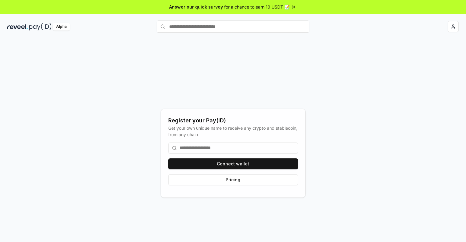 This screenshot has width=466, height=242. What do you see at coordinates (233, 164) in the screenshot?
I see `button: Connect wallet` at bounding box center [233, 164].